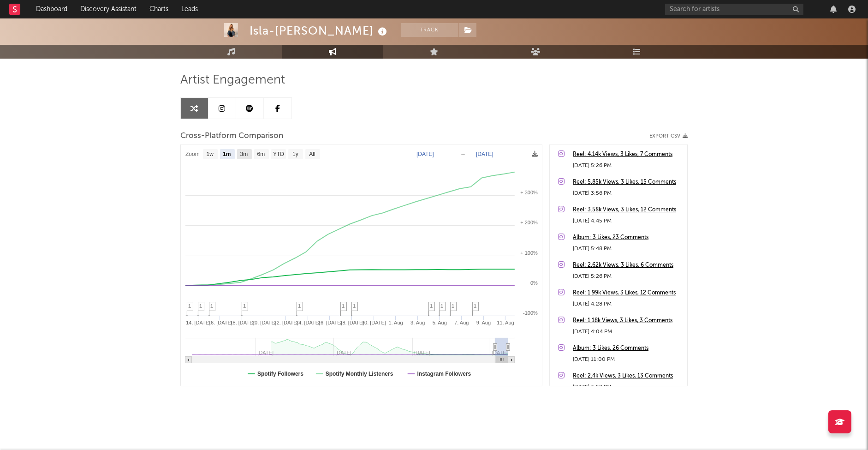 The width and height of the screenshot is (868, 450). I want to click on text: 0%, so click(534, 283).